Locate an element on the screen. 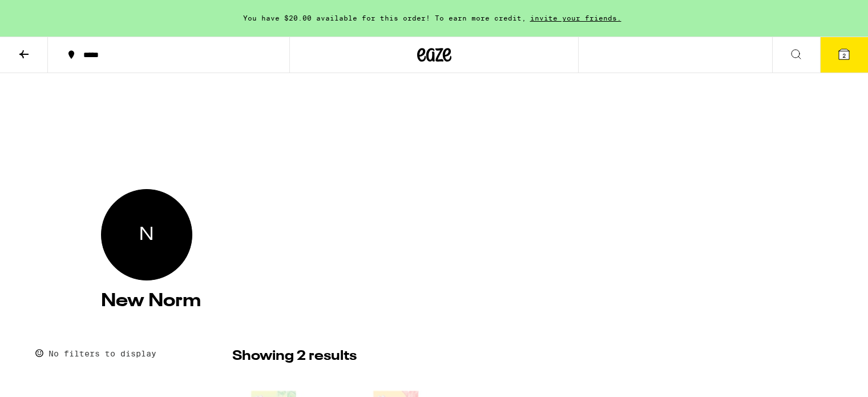 Image resolution: width=868 pixels, height=397 pixels. span: New Norm is located at coordinates (146, 235).